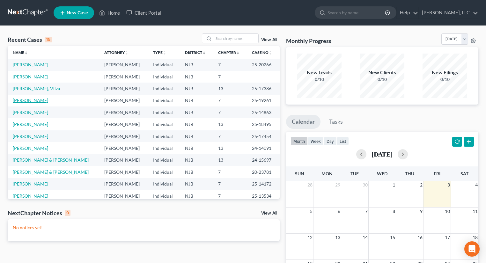  Describe the element at coordinates (475, 237) in the screenshot. I see `span: 18` at that location.